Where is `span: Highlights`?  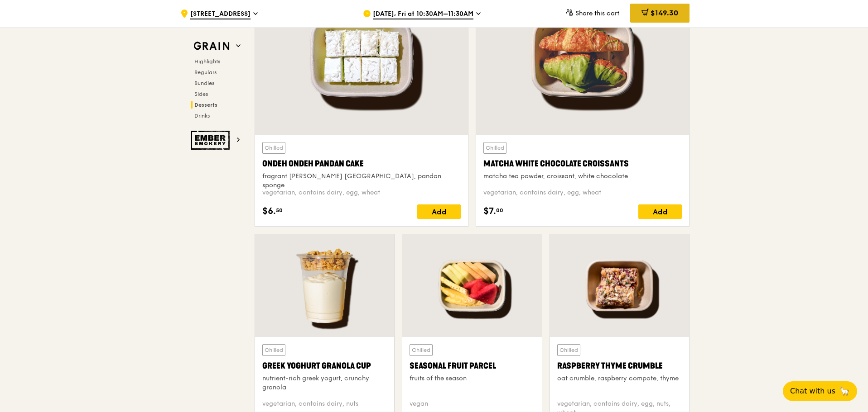
span: Highlights is located at coordinates (207, 62).